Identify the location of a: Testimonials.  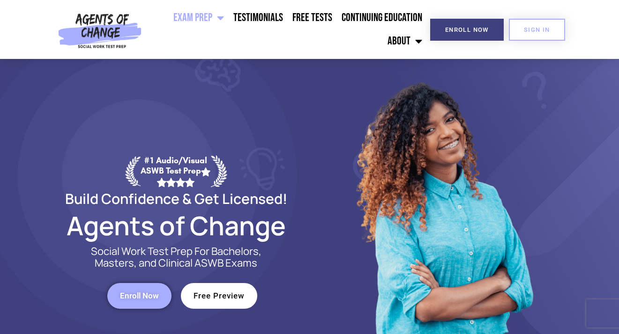
(258, 18).